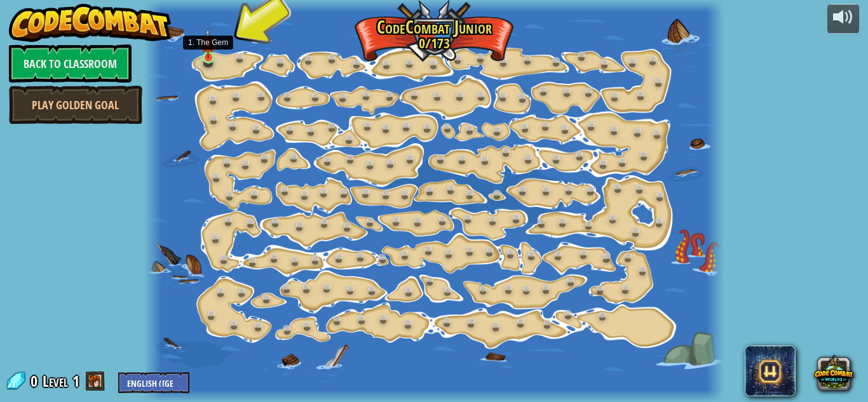 The image size is (868, 402). What do you see at coordinates (76, 381) in the screenshot?
I see `span: 1` at bounding box center [76, 381].